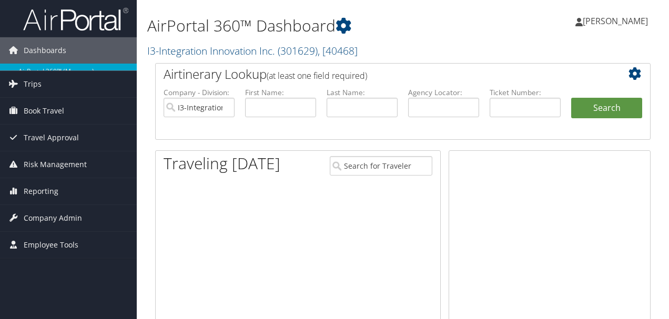  I want to click on h1: AirPortal 360™ Dashboard, so click(318, 26).